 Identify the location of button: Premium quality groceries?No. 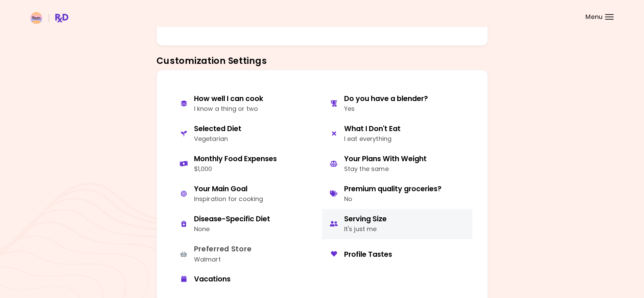
(397, 194).